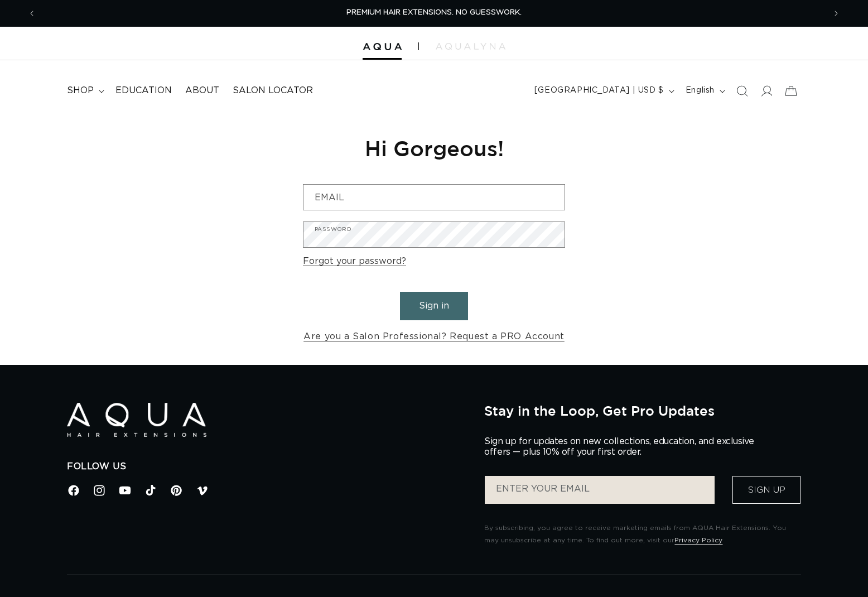 This screenshot has width=868, height=597. Describe the element at coordinates (766, 490) in the screenshot. I see `button: Sign Up` at that location.